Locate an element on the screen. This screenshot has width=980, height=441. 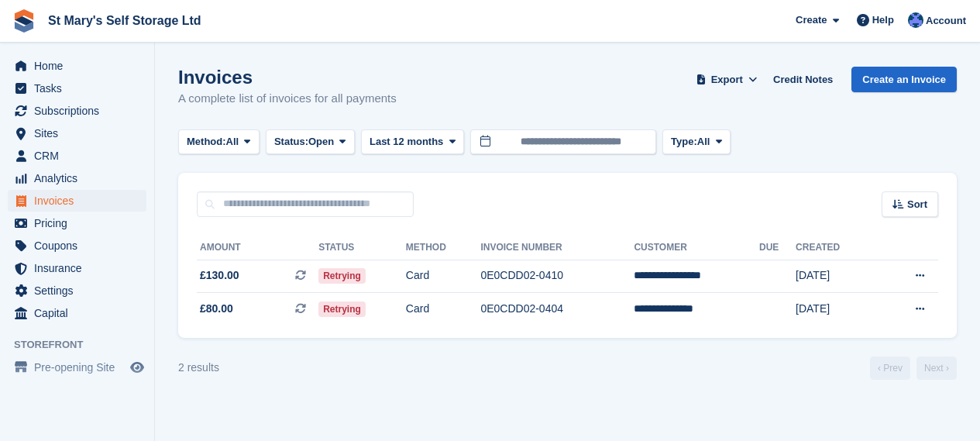
th: Due is located at coordinates (777, 248).